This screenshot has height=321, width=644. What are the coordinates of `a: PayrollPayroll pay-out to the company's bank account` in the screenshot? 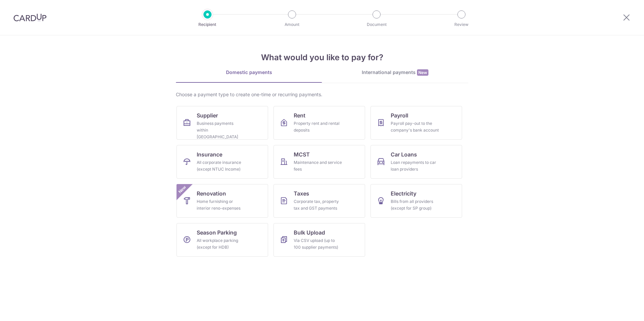 It's located at (416, 123).